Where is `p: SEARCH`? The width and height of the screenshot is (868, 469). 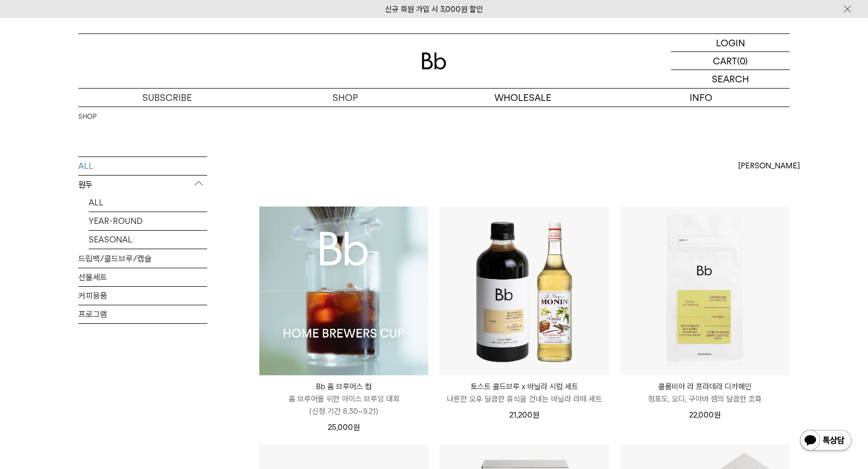
p: SEARCH is located at coordinates (730, 79).